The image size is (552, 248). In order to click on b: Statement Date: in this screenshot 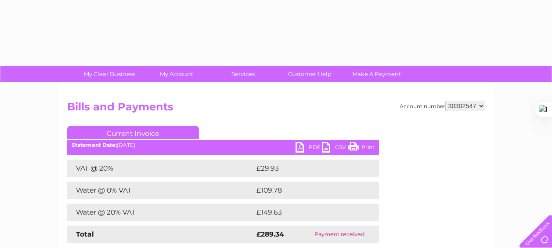, I will do `click(94, 145)`.